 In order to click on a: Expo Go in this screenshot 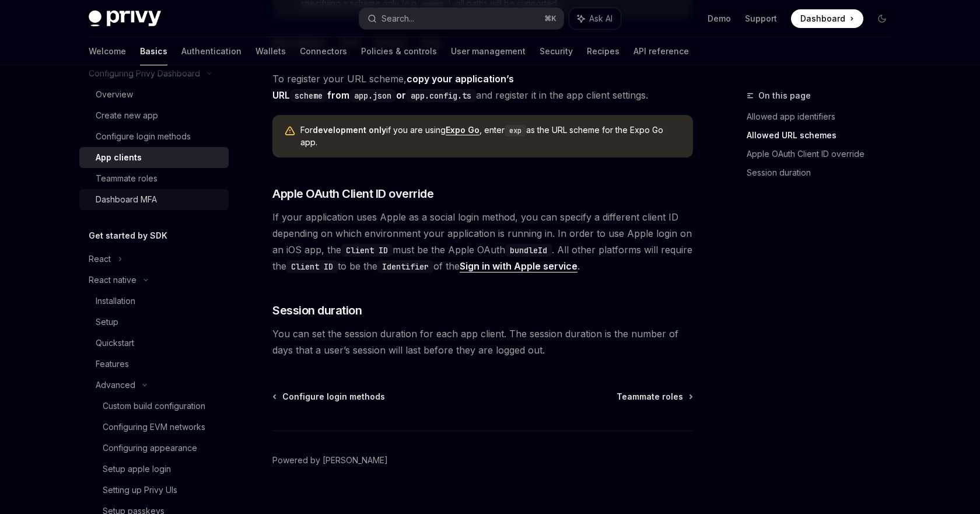, I will do `click(462, 130)`.